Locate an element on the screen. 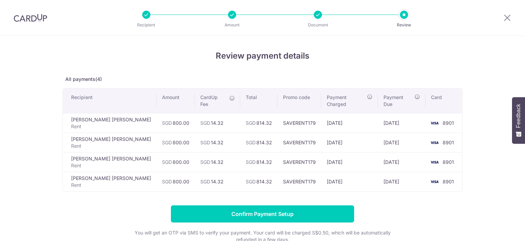 The width and height of the screenshot is (525, 241). h4: Review payment details is located at coordinates (263, 56).